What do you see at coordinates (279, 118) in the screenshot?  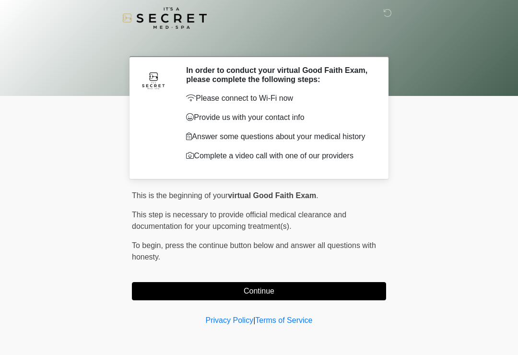 I see `p: Provide us with your contact info` at bounding box center [279, 118].